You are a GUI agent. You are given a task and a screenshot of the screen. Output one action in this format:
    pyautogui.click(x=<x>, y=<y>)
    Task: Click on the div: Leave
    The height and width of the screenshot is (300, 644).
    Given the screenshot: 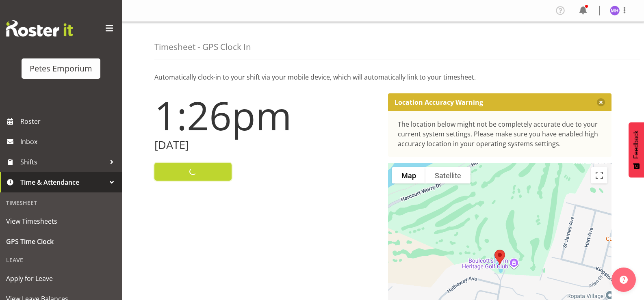 What is the action you would take?
    pyautogui.click(x=61, y=260)
    